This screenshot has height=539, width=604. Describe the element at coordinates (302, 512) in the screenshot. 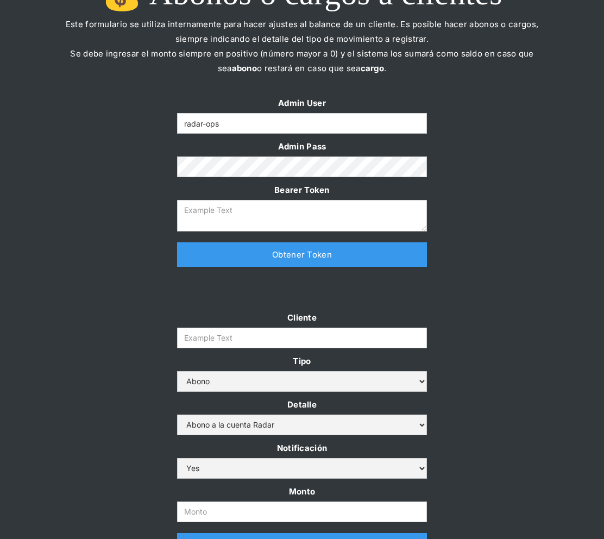

I see `input: Monto` at that location.